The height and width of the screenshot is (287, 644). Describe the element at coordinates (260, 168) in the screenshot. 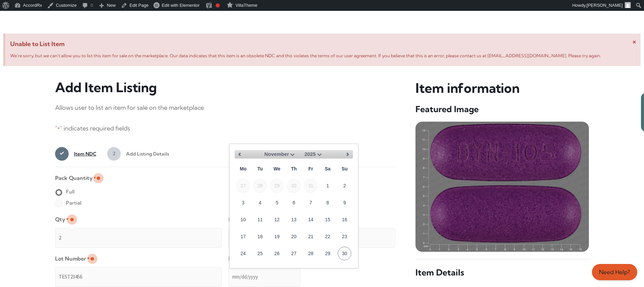

I see `span: Tuesday` at that location.